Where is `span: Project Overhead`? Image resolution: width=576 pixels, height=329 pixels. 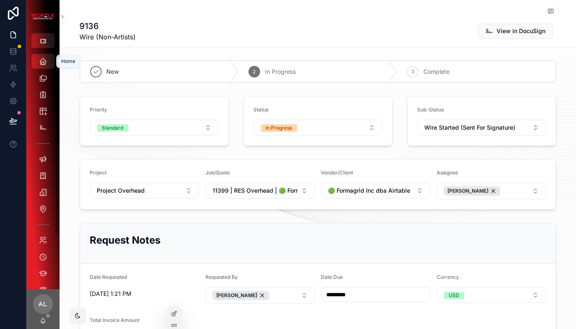 span: Project Overhead is located at coordinates (121, 190).